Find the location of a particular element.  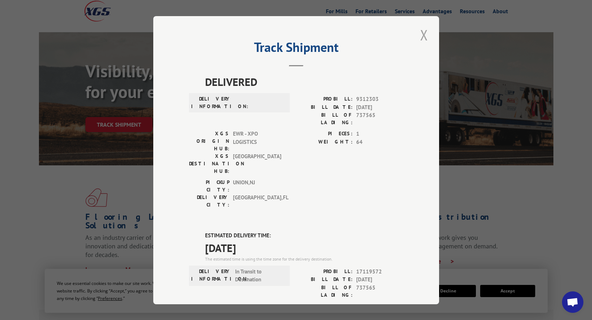

span: DELIVERED is located at coordinates (304, 81).